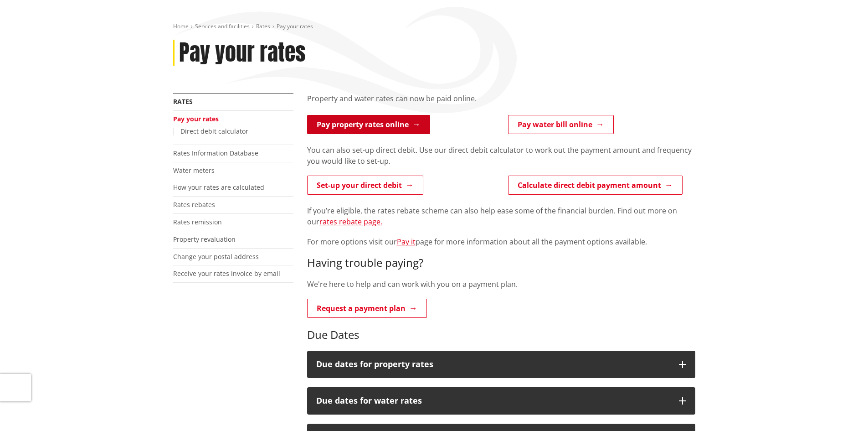 The width and height of the screenshot is (868, 431). I want to click on a: Rates remission, so click(198, 222).